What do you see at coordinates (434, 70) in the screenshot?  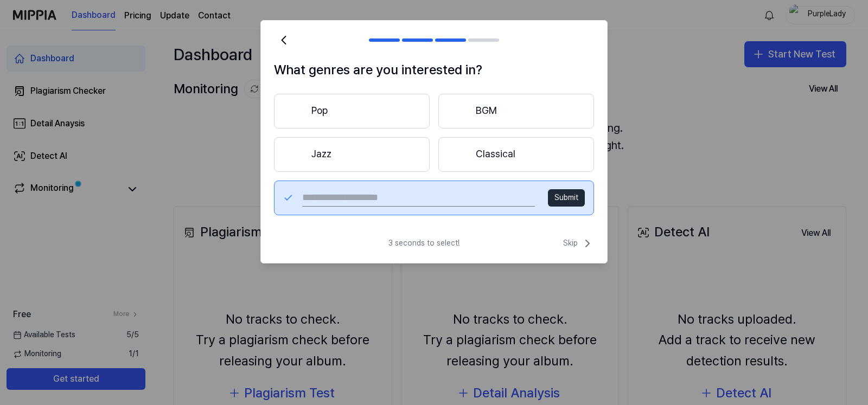 I see `h1: What genres are you interested in?` at bounding box center [434, 70].